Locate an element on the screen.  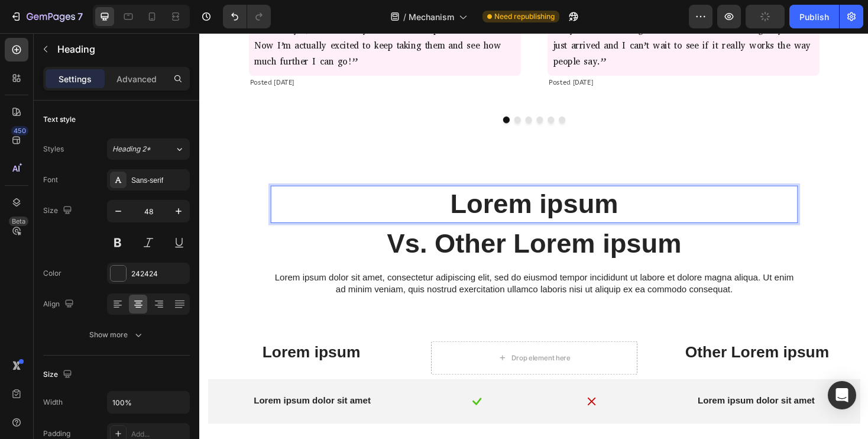
span: Heading 2* is located at coordinates (131, 149).